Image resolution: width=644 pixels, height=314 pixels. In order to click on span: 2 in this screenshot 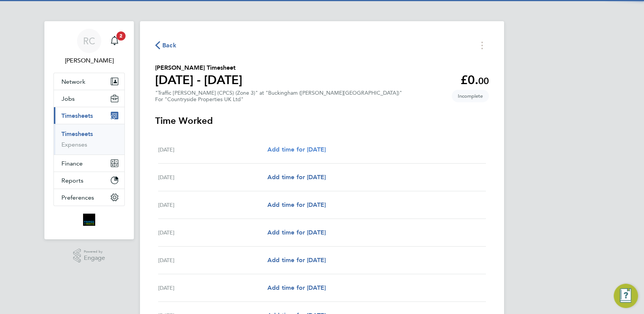, I will do `click(121, 36)`.